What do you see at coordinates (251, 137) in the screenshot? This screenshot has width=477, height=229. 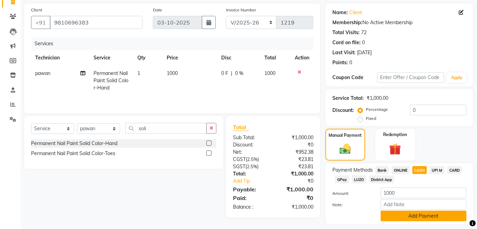 I see `div: Sub Total:` at bounding box center [251, 137].